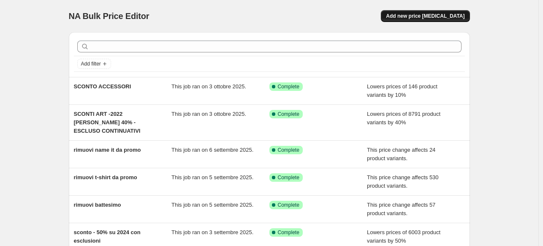 This screenshot has height=246, width=543. Describe the element at coordinates (103, 86) in the screenshot. I see `span: SCONTO ACCESSORI` at that location.